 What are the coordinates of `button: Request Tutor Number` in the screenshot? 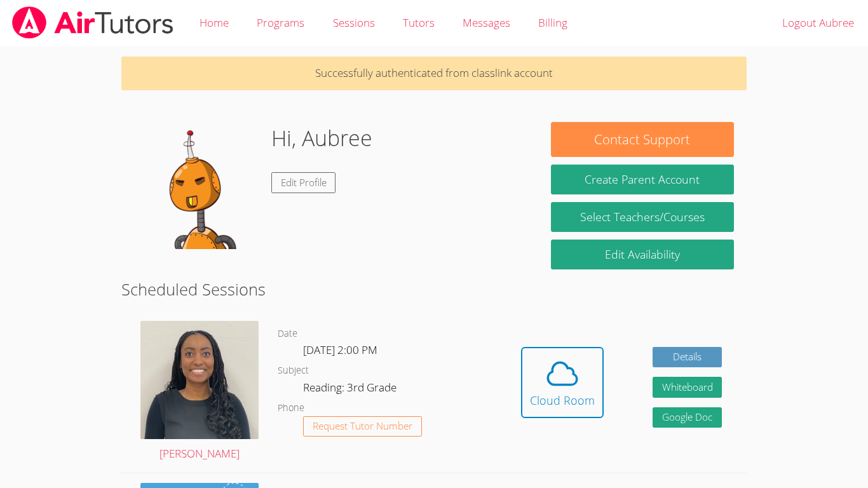 It's located at (362, 426).